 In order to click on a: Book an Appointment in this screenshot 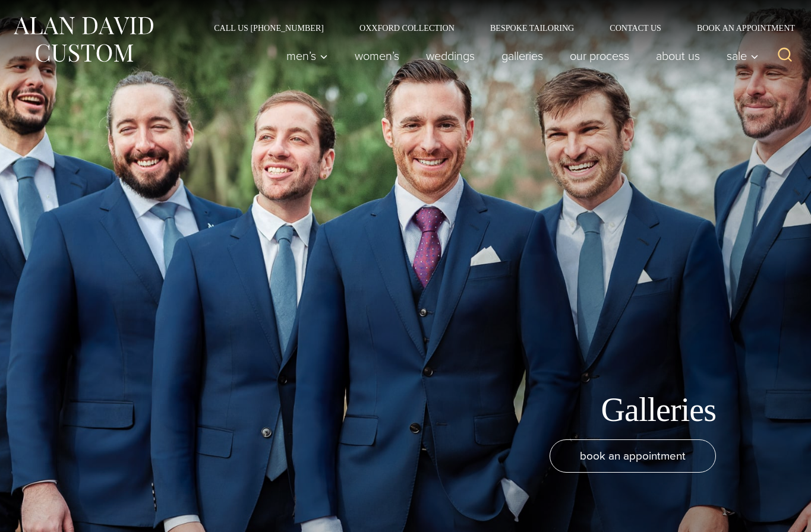, I will do `click(739, 28)`.